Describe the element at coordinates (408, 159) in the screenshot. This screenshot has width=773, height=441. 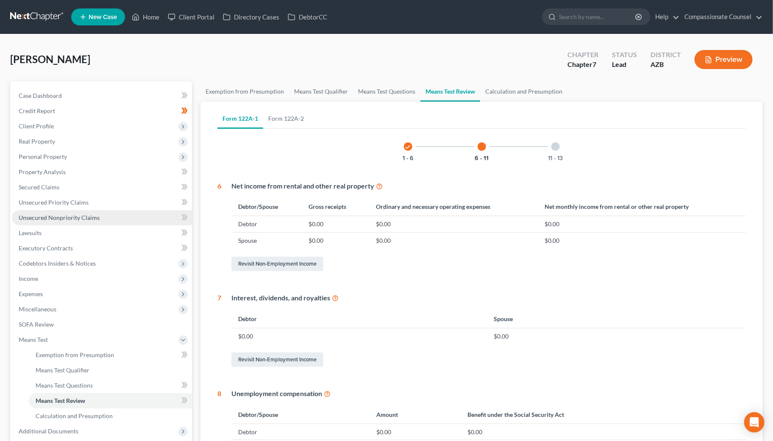
I see `button: 1 - 6` at that location.